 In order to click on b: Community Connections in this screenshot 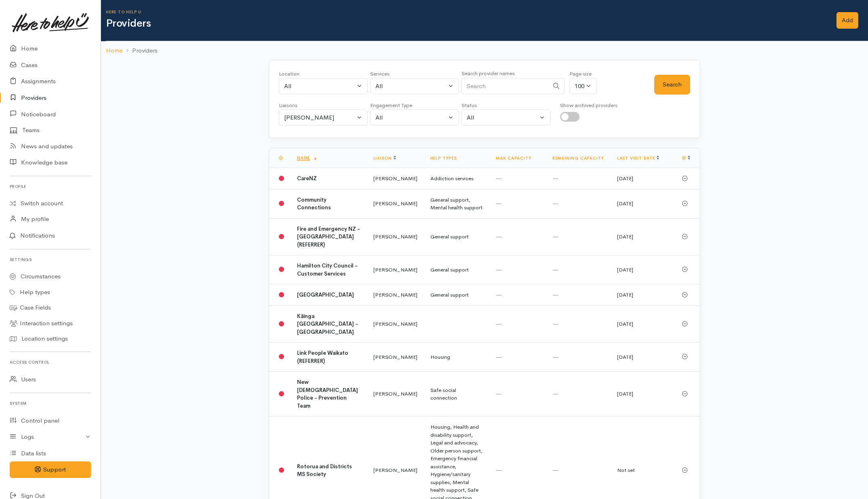, I will do `click(314, 203)`.